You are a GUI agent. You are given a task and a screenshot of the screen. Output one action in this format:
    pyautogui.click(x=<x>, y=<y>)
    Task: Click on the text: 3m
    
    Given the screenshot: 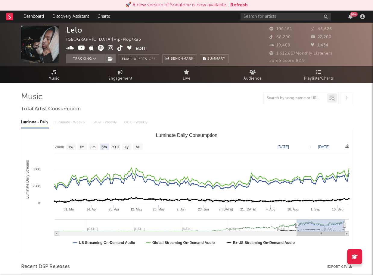 What is the action you would take?
    pyautogui.click(x=93, y=147)
    